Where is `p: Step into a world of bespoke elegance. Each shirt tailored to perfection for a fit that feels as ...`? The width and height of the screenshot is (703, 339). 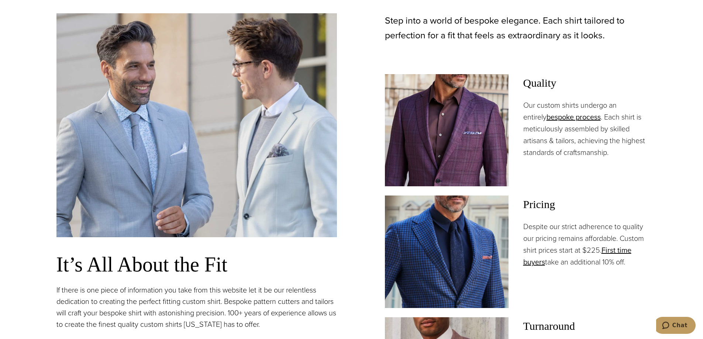 p: Step into a world of bespoke elegance. Each shirt tailored to perfection for a fit that feels as ... is located at coordinates (516, 28).